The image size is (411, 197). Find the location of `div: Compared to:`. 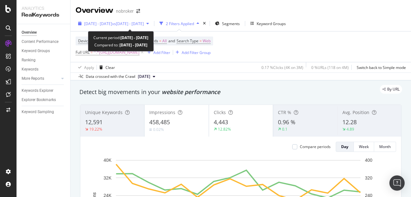

div: Compared to: is located at coordinates (121, 45).